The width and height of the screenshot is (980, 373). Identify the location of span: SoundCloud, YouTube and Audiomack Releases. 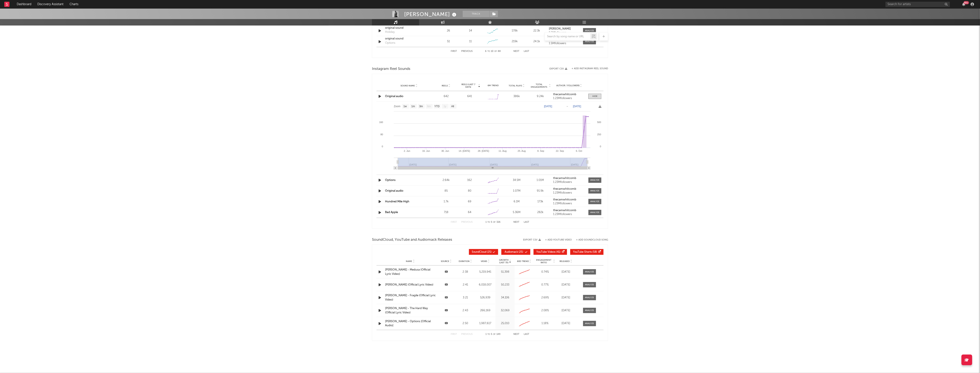
(412, 240).